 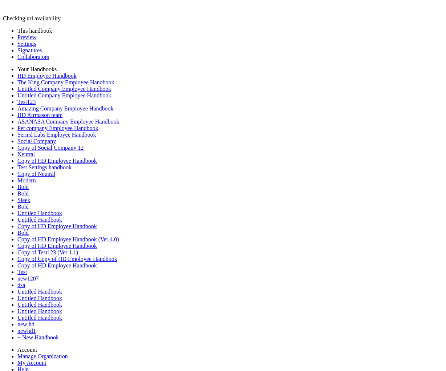 What do you see at coordinates (68, 121) in the screenshot?
I see `a: ASANASA Company Employee Handbook` at bounding box center [68, 121].